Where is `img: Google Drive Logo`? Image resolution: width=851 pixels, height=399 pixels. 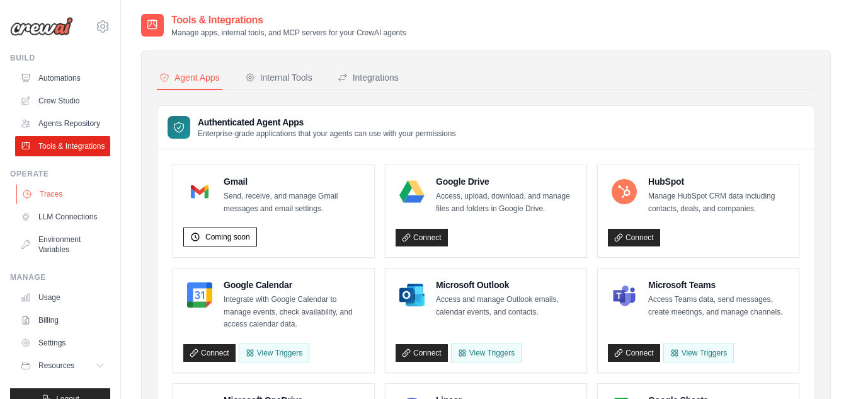 img: Google Drive Logo is located at coordinates (412, 191).